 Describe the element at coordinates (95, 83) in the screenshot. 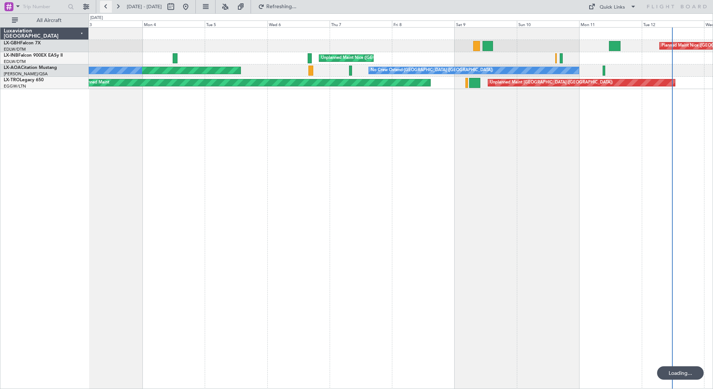

I see `div: Planned Maint` at that location.